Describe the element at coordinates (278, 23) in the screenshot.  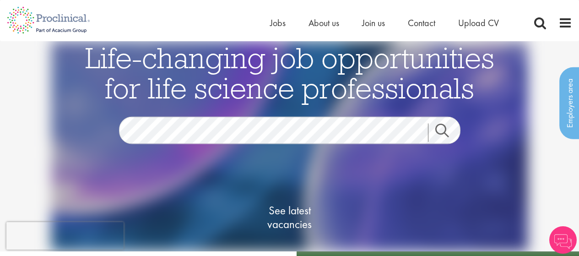
I see `a: Jobs` at that location.